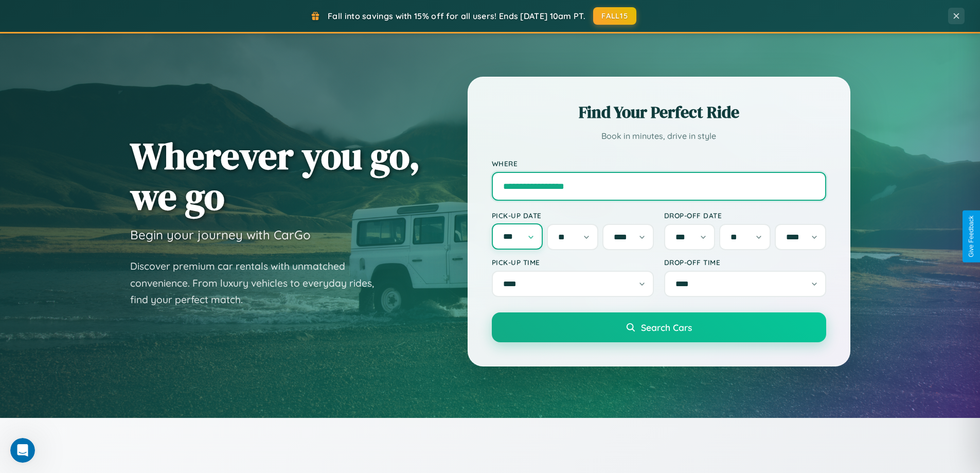  What do you see at coordinates (615, 16) in the screenshot?
I see `button: FALL15` at bounding box center [615, 16].